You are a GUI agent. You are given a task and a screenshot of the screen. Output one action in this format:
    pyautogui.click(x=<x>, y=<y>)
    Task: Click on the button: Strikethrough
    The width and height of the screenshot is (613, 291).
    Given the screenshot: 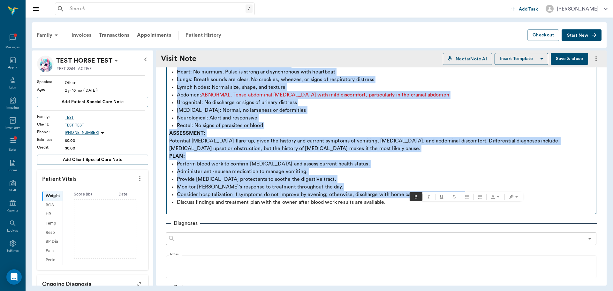 What is the action you would take?
    pyautogui.click(x=454, y=197)
    